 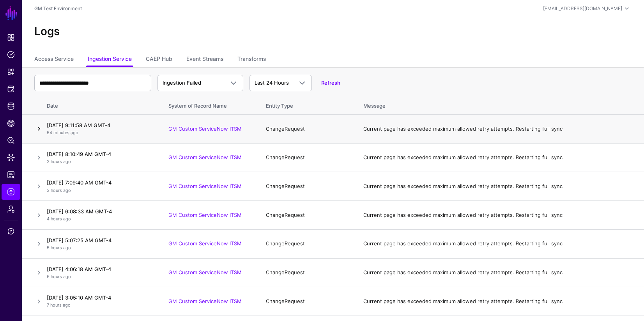 What do you see at coordinates (11, 89) in the screenshot?
I see `span: Protected Systems` at bounding box center [11, 89].